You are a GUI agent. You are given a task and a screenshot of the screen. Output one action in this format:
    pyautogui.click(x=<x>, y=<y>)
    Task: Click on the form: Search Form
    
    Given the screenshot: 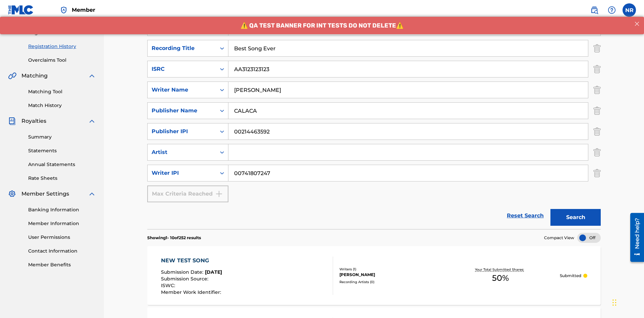 What is the action you would take?
    pyautogui.click(x=374, y=124)
    